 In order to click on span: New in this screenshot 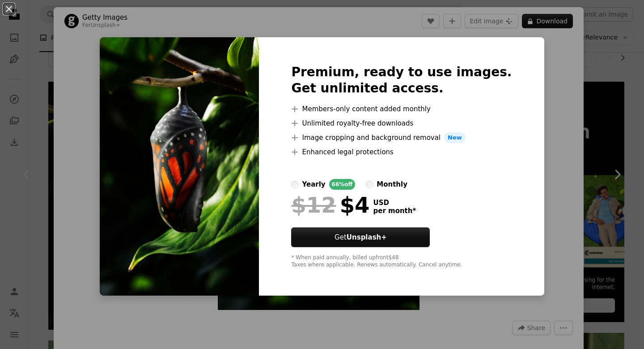, I will do `click(455, 137)`.